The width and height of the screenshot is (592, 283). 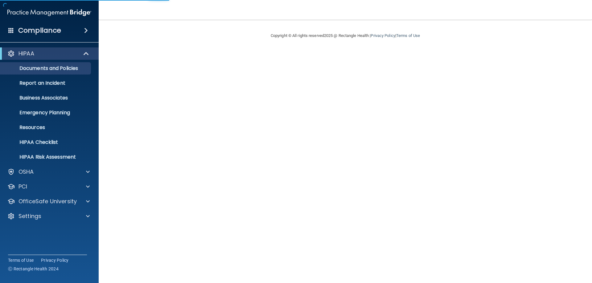 I want to click on p: Report an Incident, so click(x=46, y=83).